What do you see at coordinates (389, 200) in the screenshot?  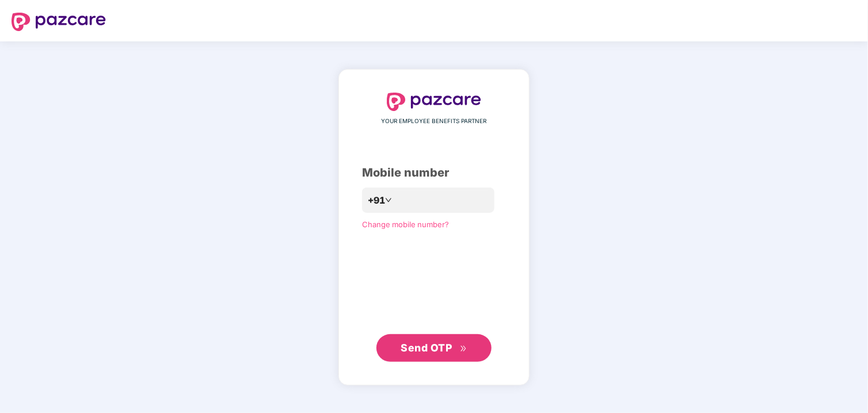 I see `span: down` at bounding box center [389, 200].